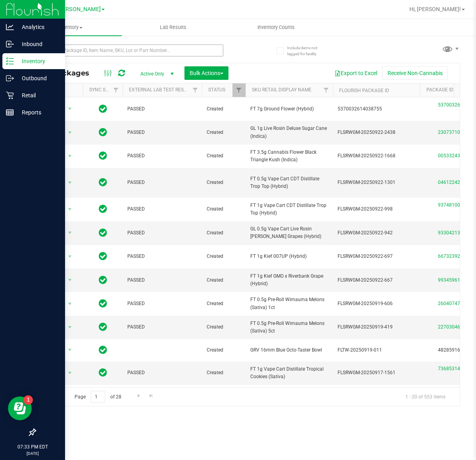 Image resolution: width=476 pixels, height=460 pixels. Describe the element at coordinates (70, 27) in the screenshot. I see `a: Inventory` at that location.